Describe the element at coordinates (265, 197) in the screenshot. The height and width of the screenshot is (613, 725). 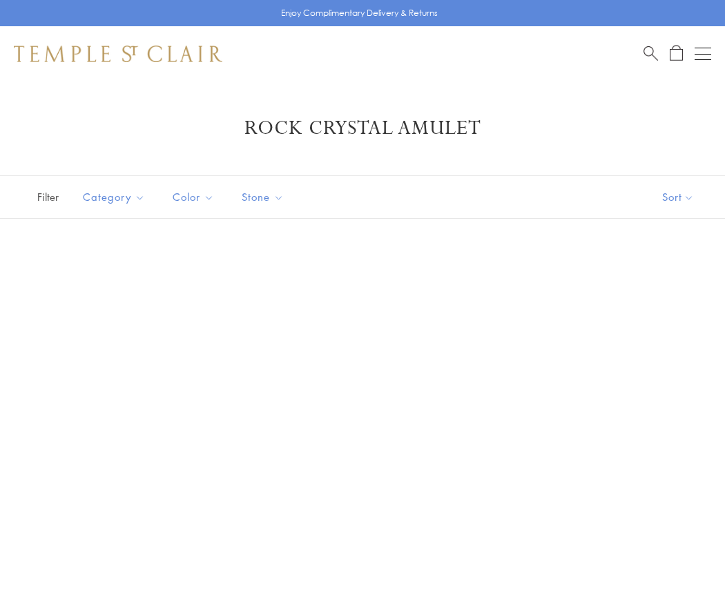
I see `span: Stone` at that location.